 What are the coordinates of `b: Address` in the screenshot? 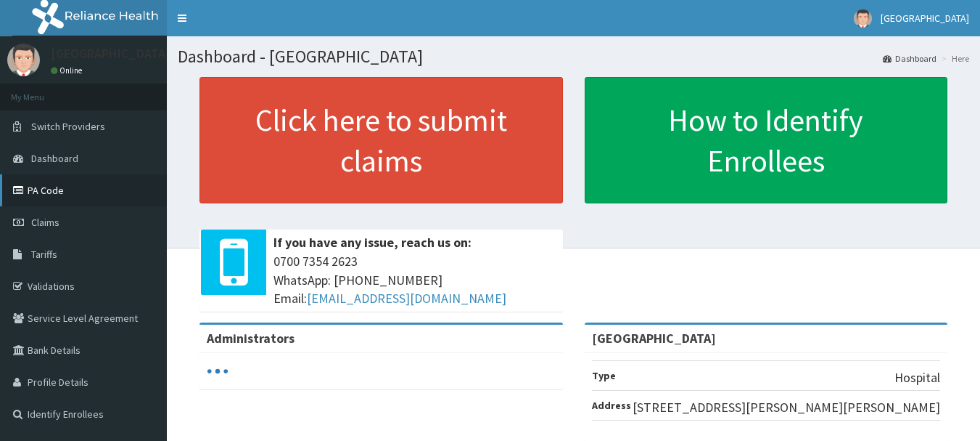 It's located at (611, 405).